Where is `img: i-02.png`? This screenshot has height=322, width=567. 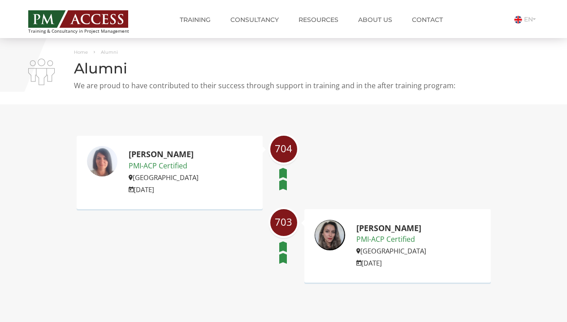
img: i-02.png is located at coordinates (41, 72).